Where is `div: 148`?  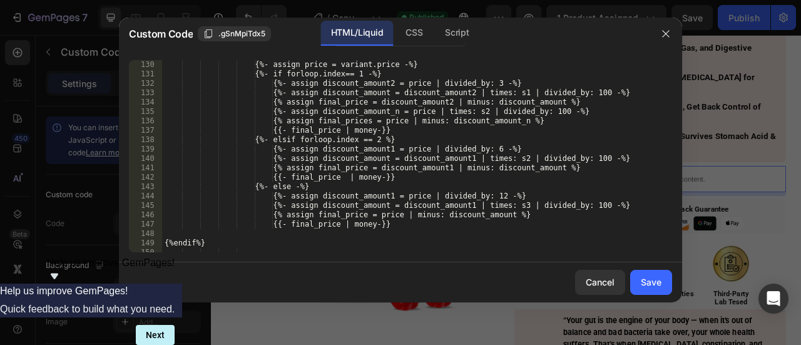 div: 148 is located at coordinates (145, 234).